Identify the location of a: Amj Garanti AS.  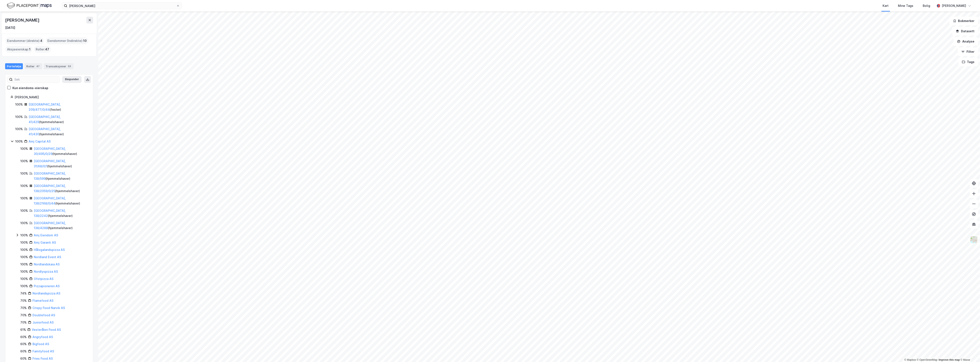
(45, 243).